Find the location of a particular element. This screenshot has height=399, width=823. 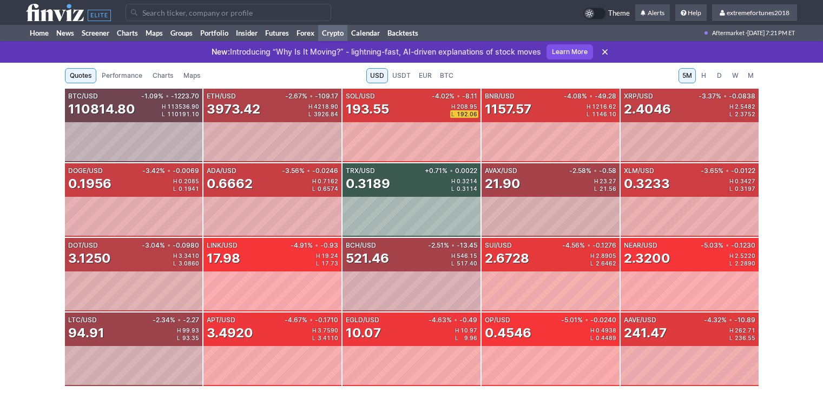

a: SOL/USD-4.02%•-8.11193.55H208.95L192.06 is located at coordinates (411, 126).